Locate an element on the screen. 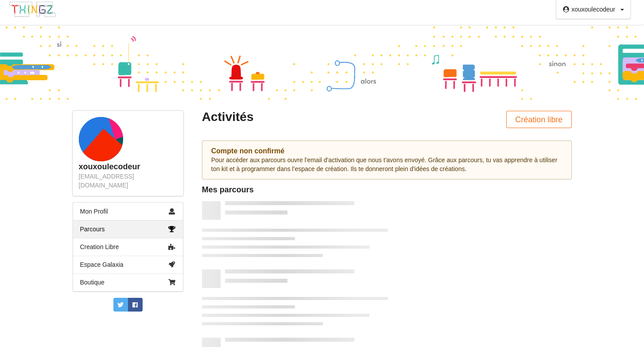 This screenshot has width=644, height=347. div: Compte non confirmé is located at coordinates (387, 151).